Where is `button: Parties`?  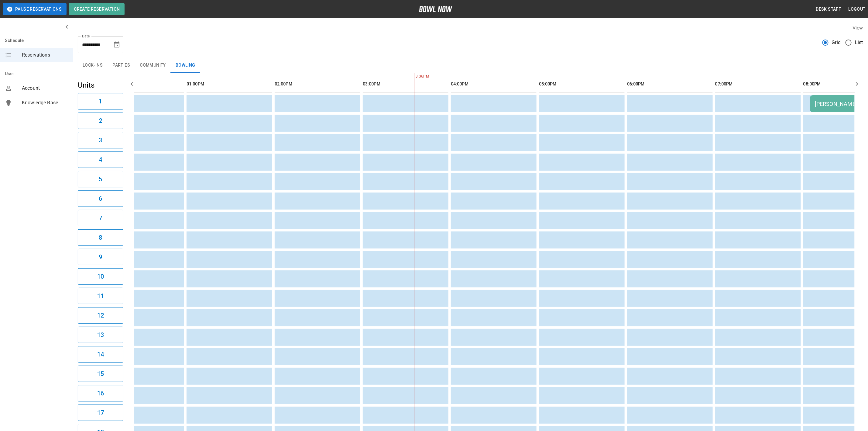
button: Parties is located at coordinates (121, 65).